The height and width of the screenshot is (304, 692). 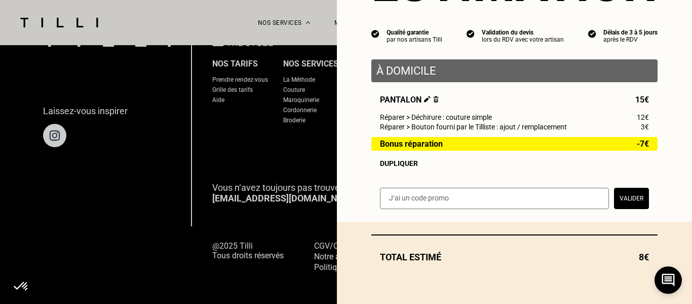 I want to click on span: -7€, so click(x=643, y=143).